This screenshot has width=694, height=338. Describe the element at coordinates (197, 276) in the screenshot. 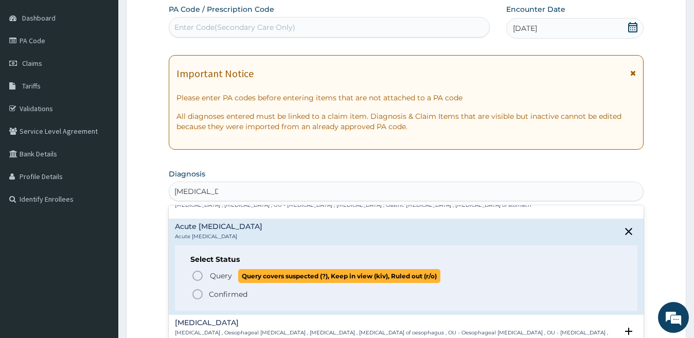

I see `i: status option query` at that location.